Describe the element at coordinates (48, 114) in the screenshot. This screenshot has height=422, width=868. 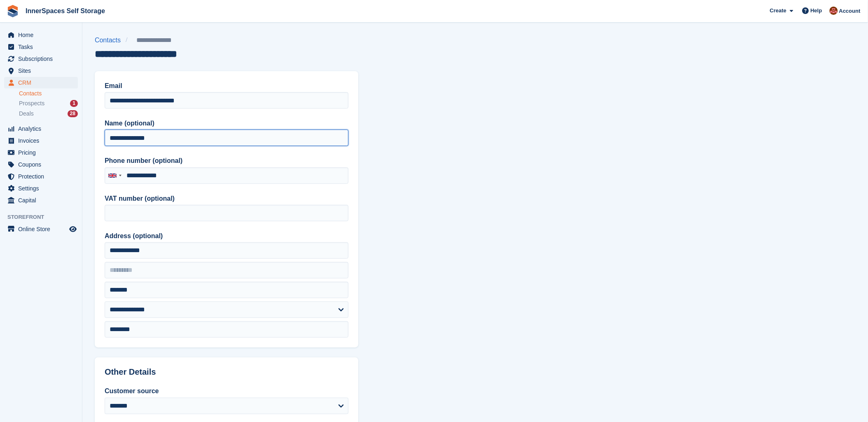
I see `a: Deals 28` at that location.